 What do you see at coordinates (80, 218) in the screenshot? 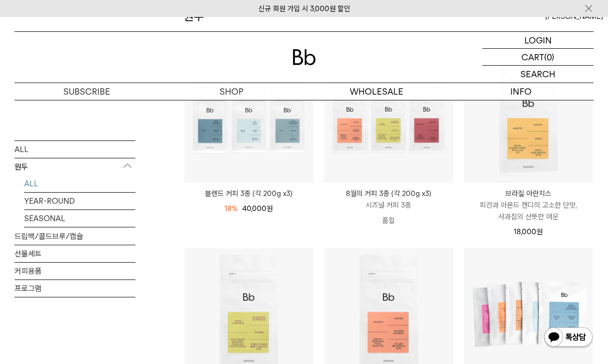
I see `a: SEASONAL` at bounding box center [80, 218].